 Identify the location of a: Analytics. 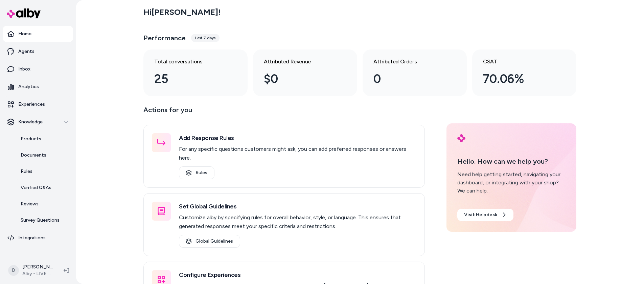
(38, 87).